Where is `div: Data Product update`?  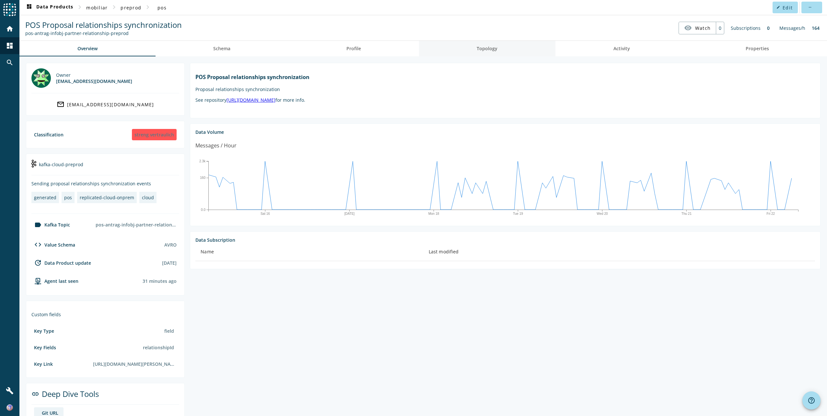
div: Data Product update is located at coordinates (61, 263).